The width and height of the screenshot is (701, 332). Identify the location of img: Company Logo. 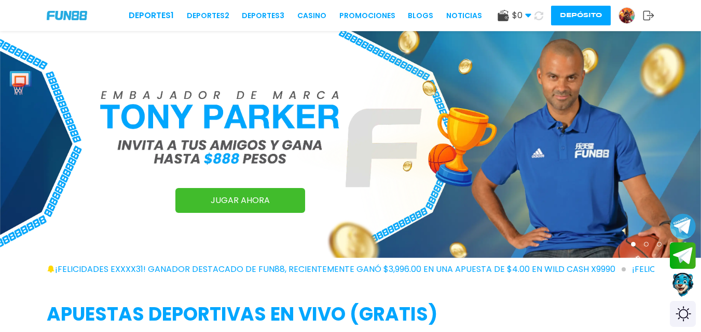
(67, 15).